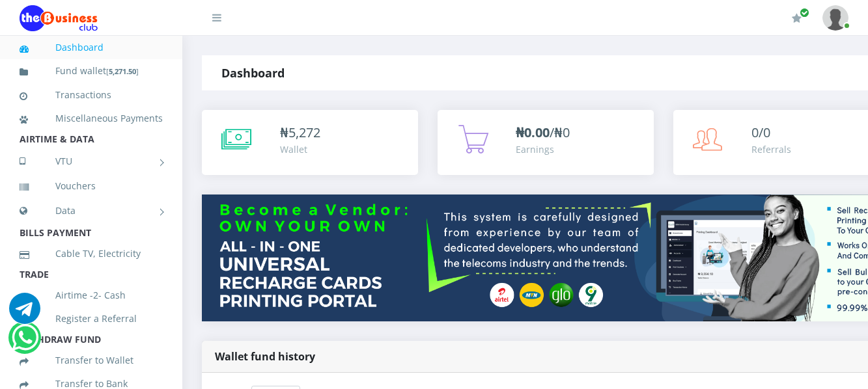 This screenshot has height=389, width=868. What do you see at coordinates (91, 254) in the screenshot?
I see `a: Cable TV, Electricity` at bounding box center [91, 254].